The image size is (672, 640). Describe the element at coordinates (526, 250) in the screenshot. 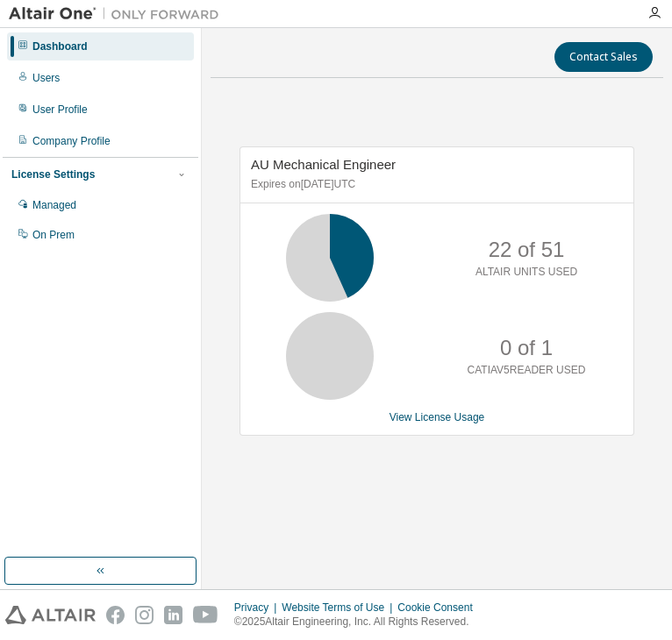

I see `p: 22 of 51` at that location.